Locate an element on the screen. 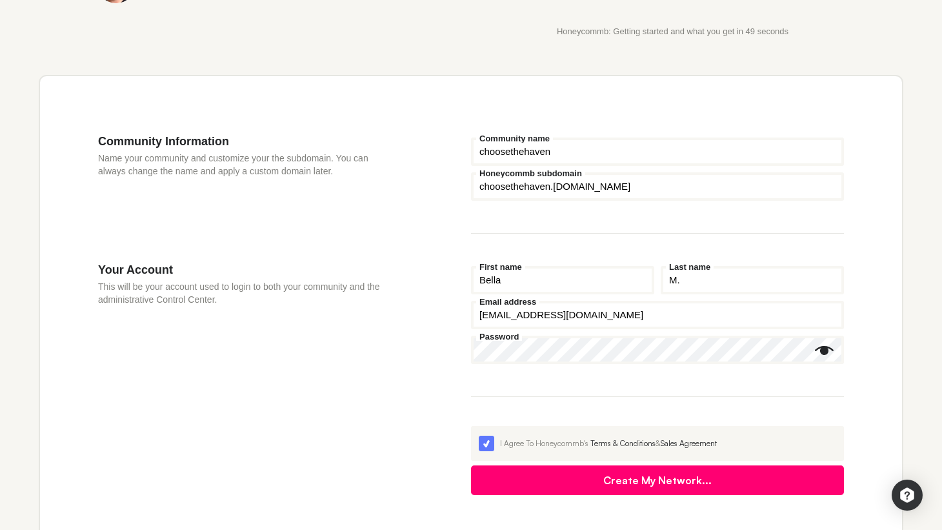 This screenshot has width=942, height=530. p: Honeycommb: Getting started and what you get in 49 seconds is located at coordinates (672, 32).